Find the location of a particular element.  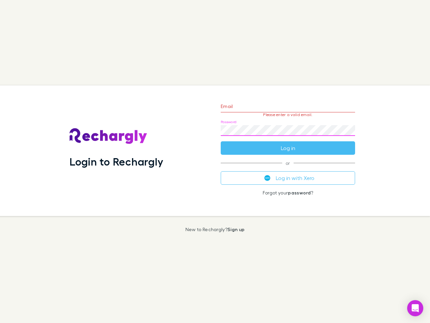

button: Log in with Xero is located at coordinates (288, 178).